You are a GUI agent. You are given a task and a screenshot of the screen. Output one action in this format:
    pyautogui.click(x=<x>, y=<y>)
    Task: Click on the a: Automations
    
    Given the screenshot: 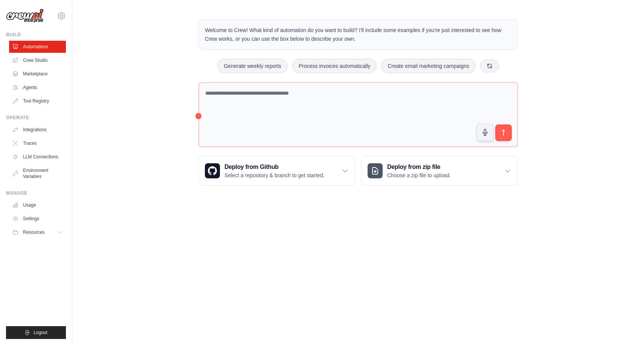 What is the action you would take?
    pyautogui.click(x=37, y=47)
    